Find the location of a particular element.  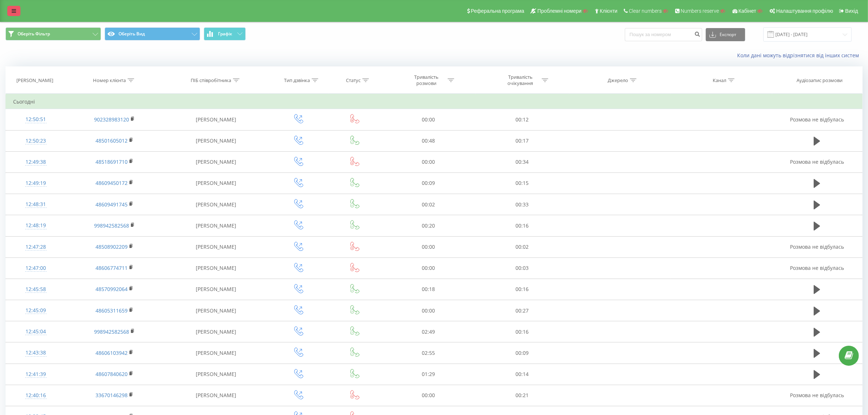

td: 00:27 is located at coordinates (522, 311).